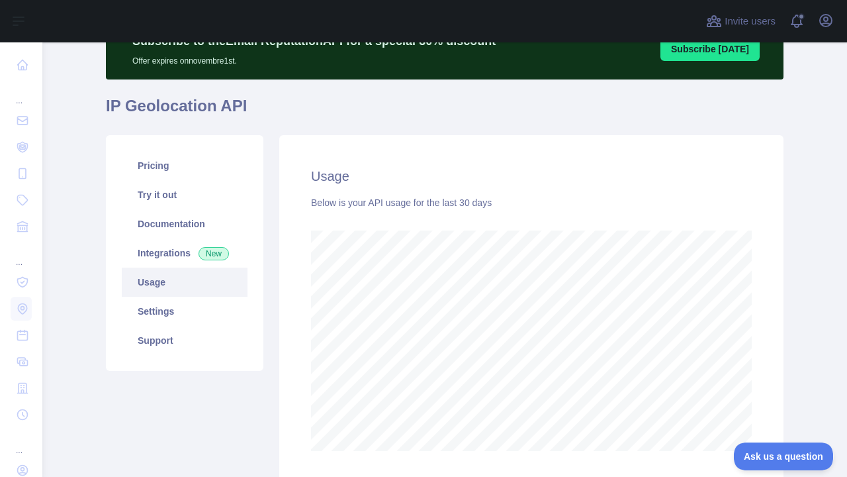  Describe the element at coordinates (185, 340) in the screenshot. I see `a: Support` at that location.